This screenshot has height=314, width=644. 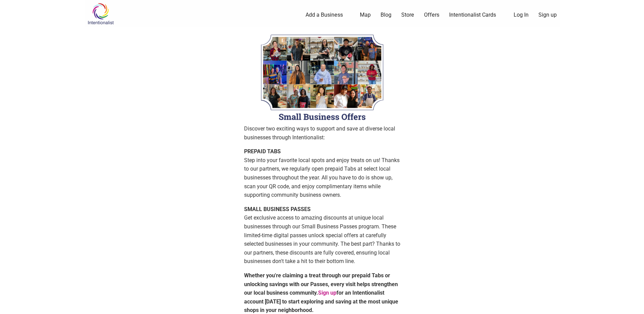 I want to click on p: Get exclusive access to amazing discounts at unique local businesses through our Small Business P..., so click(x=322, y=235).